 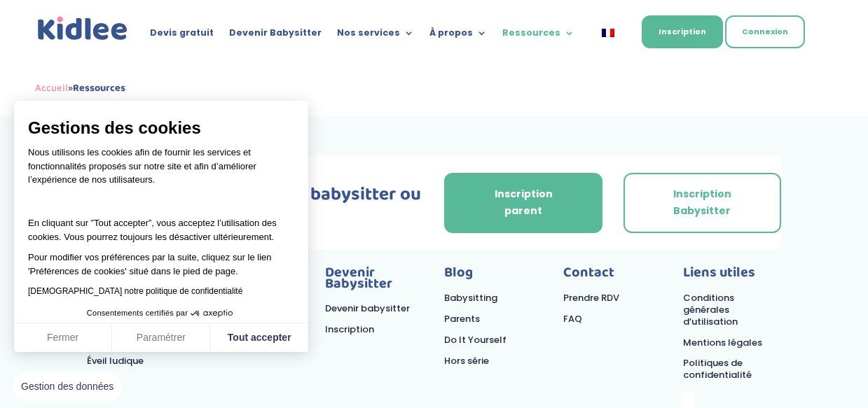 I want to click on a: Hors série, so click(x=467, y=361).